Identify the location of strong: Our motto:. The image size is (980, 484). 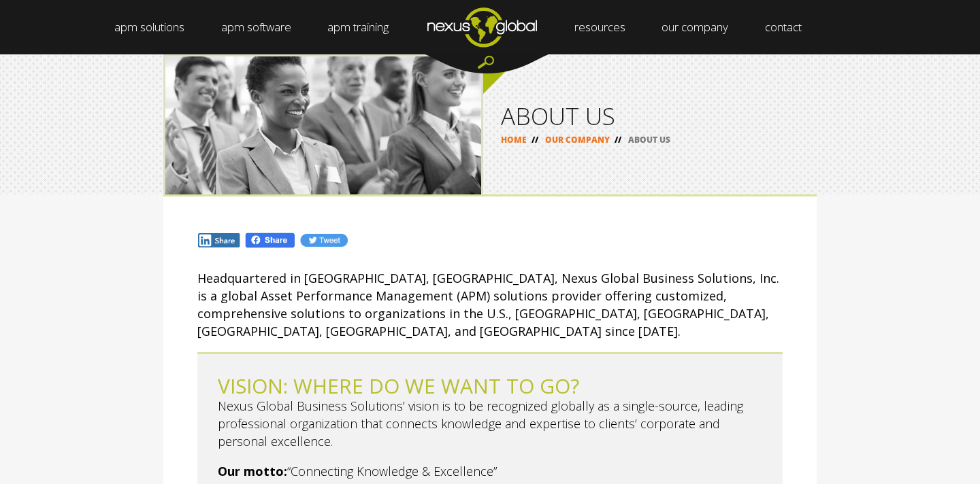
(252, 472).